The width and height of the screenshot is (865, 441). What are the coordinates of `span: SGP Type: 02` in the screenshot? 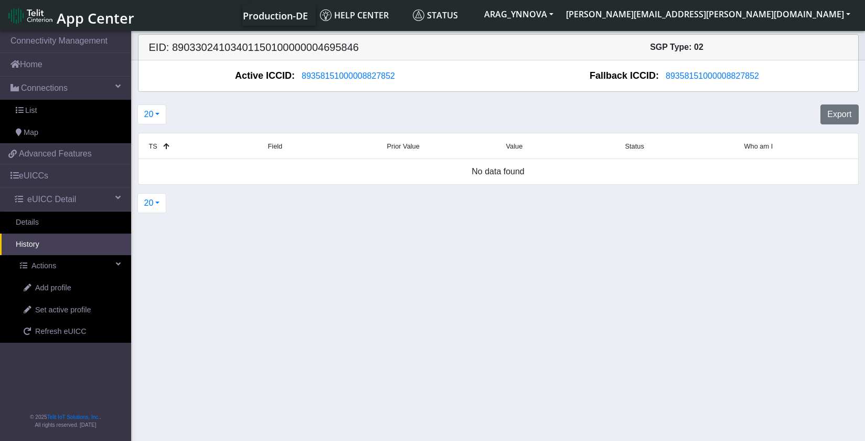 It's located at (677, 47).